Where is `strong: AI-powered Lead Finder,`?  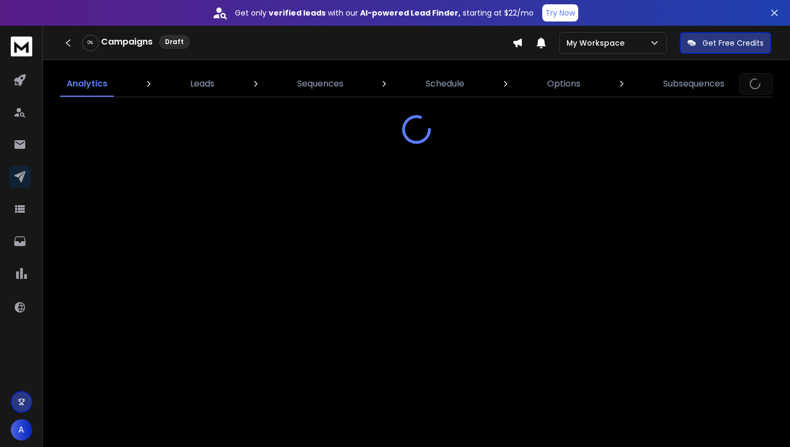
strong: AI-powered Lead Finder, is located at coordinates (410, 13).